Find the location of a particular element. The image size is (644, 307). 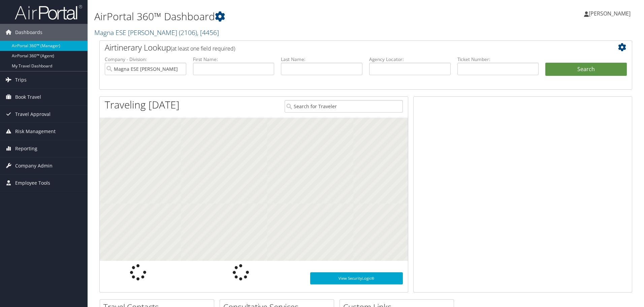

label: Agency Locator: is located at coordinates (410, 59).